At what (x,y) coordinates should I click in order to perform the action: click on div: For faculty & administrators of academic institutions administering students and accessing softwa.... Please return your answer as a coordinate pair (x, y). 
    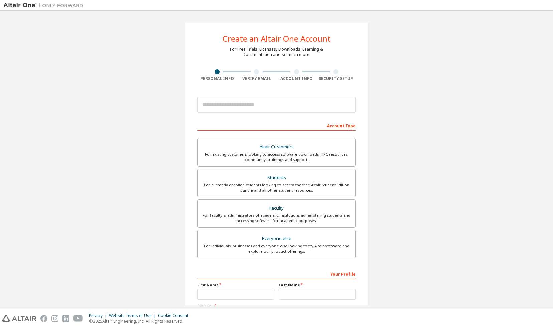
    Looking at the image, I should click on (276, 218).